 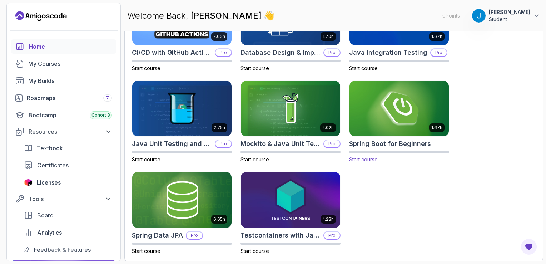 I want to click on button: Resources, so click(x=64, y=132).